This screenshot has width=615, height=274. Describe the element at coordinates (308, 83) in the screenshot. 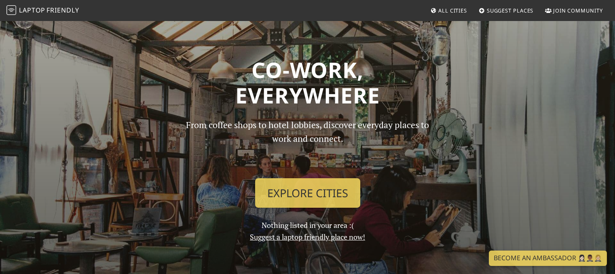

I see `h1: Co-work, Everywhere` at that location.